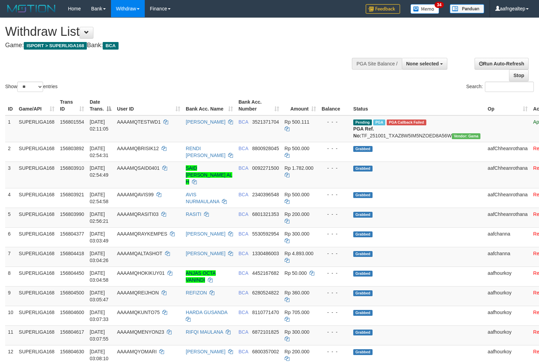 The width and height of the screenshot is (539, 364). What do you see at coordinates (266, 122) in the screenshot?
I see `span: Copy 3521371704 to clipboard` at bounding box center [266, 122].